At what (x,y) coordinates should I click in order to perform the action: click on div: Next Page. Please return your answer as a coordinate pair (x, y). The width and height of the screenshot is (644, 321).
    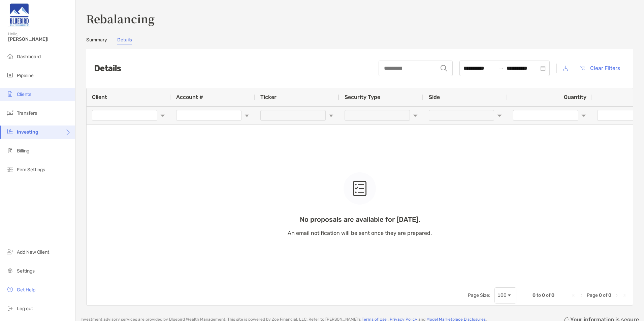
    Looking at the image, I should click on (617, 296).